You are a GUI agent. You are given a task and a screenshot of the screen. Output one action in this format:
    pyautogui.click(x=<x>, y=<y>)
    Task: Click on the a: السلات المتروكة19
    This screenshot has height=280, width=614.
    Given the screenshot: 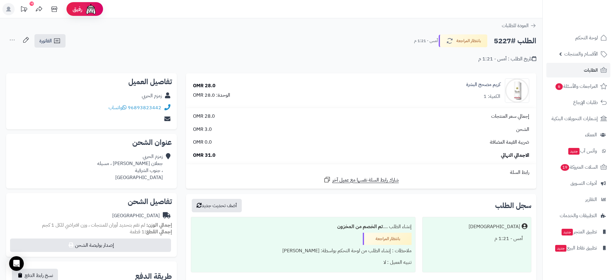 What is the action you would take?
    pyautogui.click(x=579, y=167)
    